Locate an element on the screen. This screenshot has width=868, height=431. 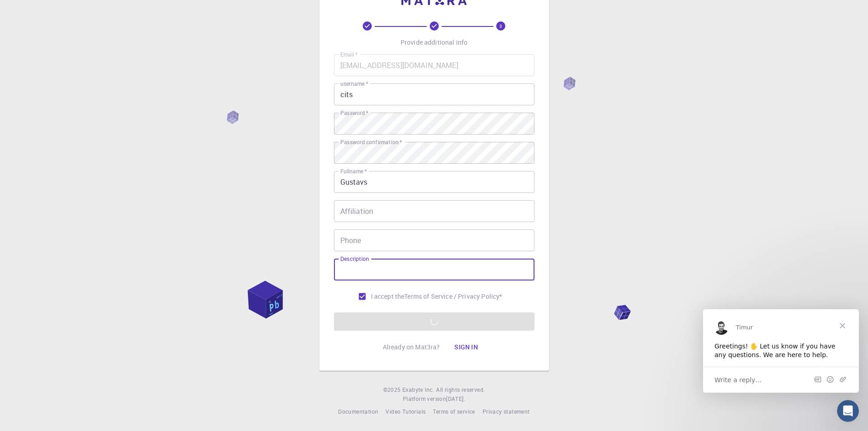
button: Sign in is located at coordinates (466, 347).